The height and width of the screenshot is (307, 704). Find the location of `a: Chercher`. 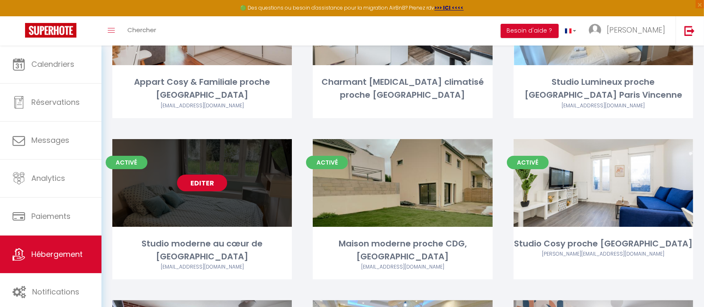

a: Chercher is located at coordinates (142, 31).